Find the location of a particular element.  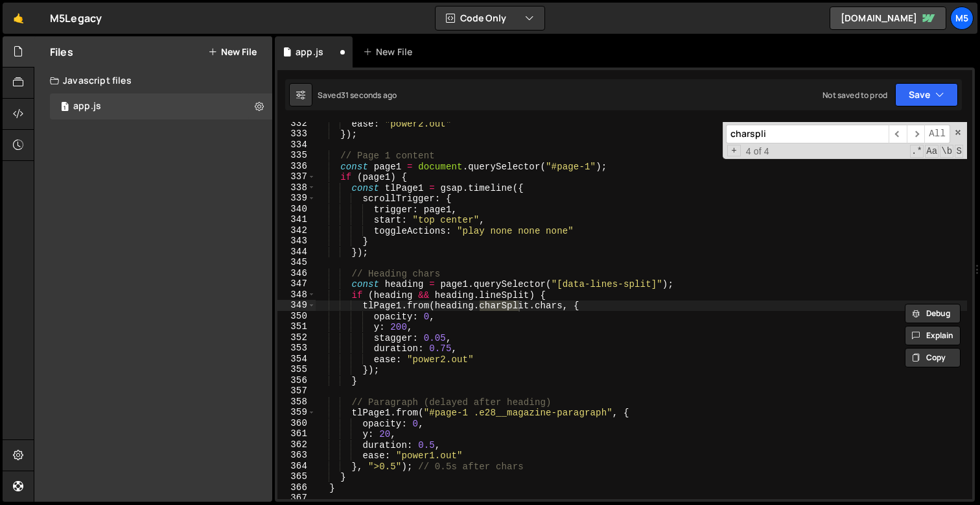

div: 359 is located at coordinates (296, 412).